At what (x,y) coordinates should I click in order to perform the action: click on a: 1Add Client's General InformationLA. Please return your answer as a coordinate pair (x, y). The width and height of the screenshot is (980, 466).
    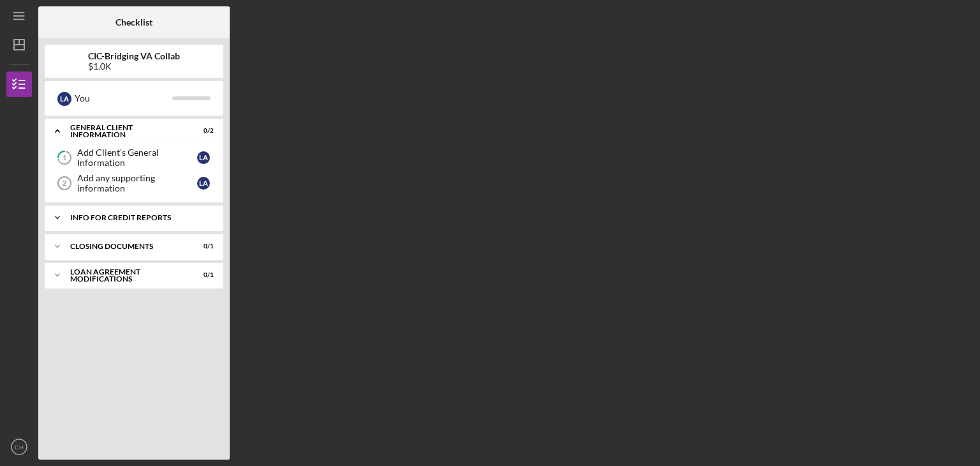
    Looking at the image, I should click on (134, 158).